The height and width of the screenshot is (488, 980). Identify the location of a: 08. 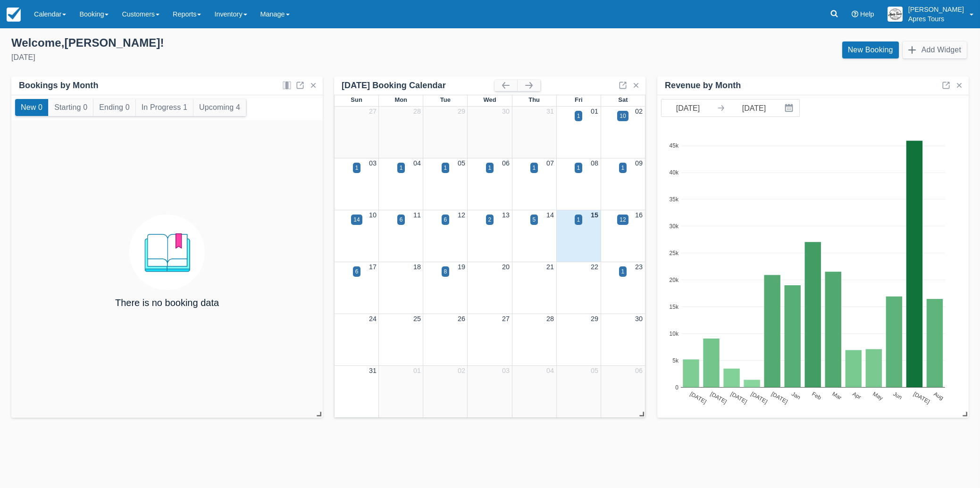
(594, 164).